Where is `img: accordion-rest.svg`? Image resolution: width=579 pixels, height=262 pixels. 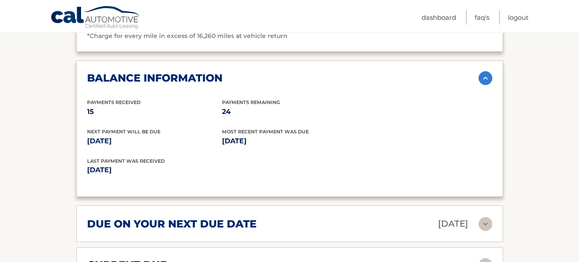
img: accordion-rest.svg is located at coordinates (485, 224).